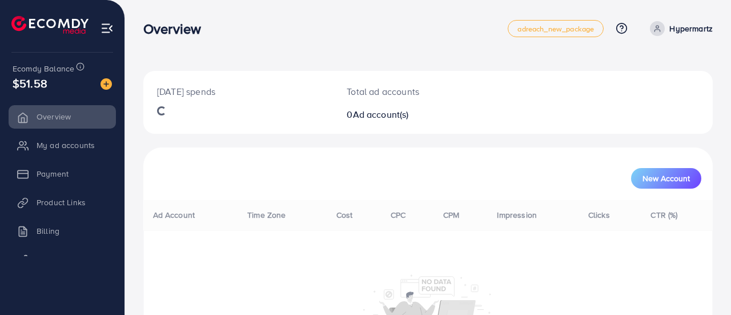 The width and height of the screenshot is (731, 315). What do you see at coordinates (381, 114) in the screenshot?
I see `span: Ad account(s)` at bounding box center [381, 114].